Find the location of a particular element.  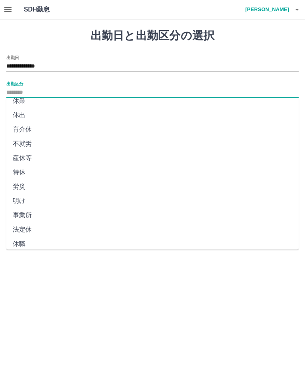

label: 出勤日 is located at coordinates (13, 57).